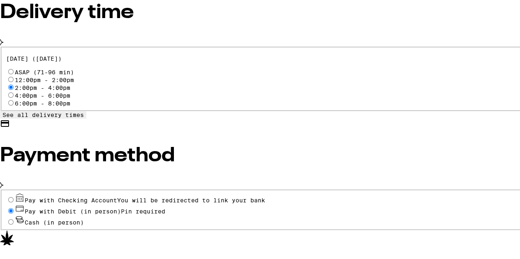 This screenshot has height=259, width=520. Describe the element at coordinates (145, 199) in the screenshot. I see `span: Pay with Checking Account` at that location.